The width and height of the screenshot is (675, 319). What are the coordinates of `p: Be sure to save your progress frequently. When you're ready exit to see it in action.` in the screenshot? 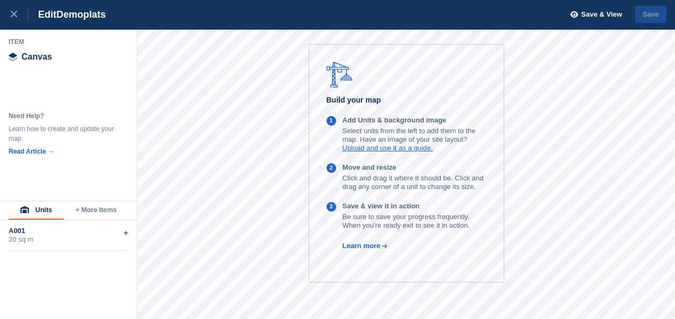 It's located at (415, 221).